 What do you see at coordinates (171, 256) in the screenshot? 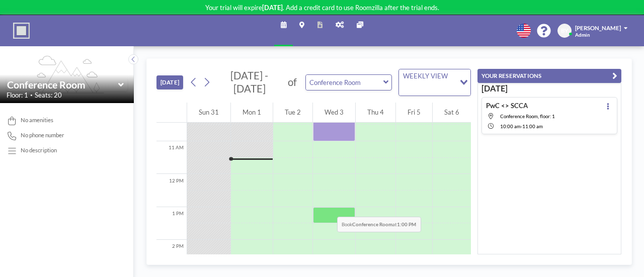
I see `div: 2 PM` at bounding box center [171, 256].